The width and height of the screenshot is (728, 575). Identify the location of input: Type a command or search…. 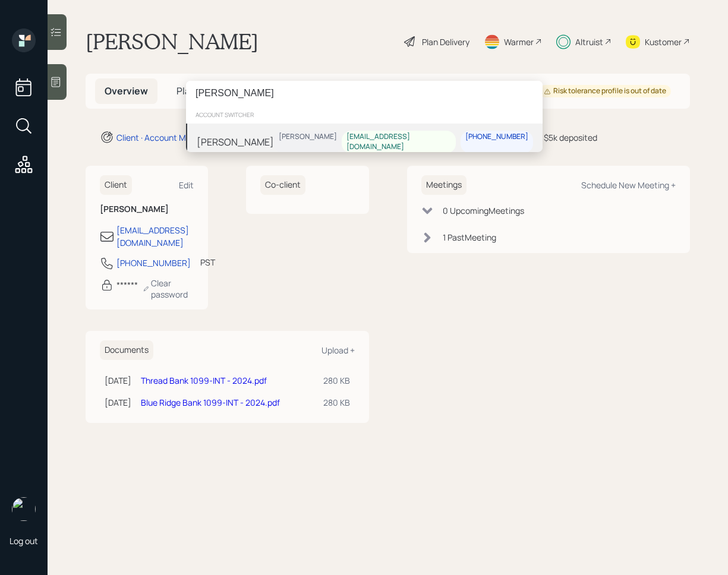
(364, 93).